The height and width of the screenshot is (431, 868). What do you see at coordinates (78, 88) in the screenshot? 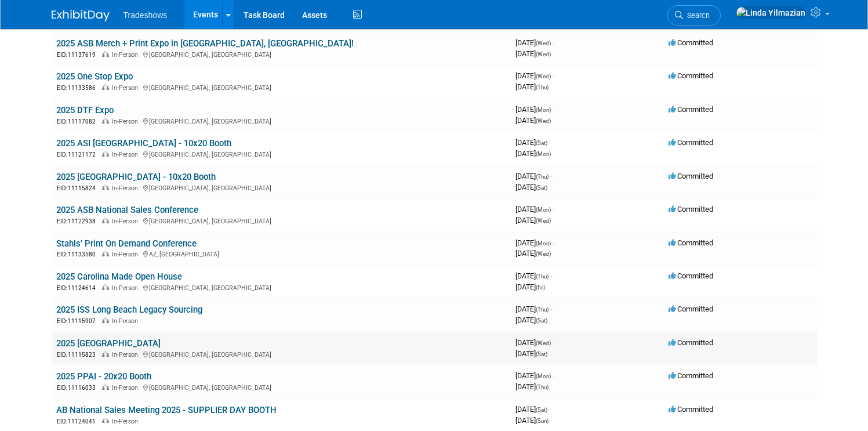
I see `span: EID: 11133586` at bounding box center [78, 88].